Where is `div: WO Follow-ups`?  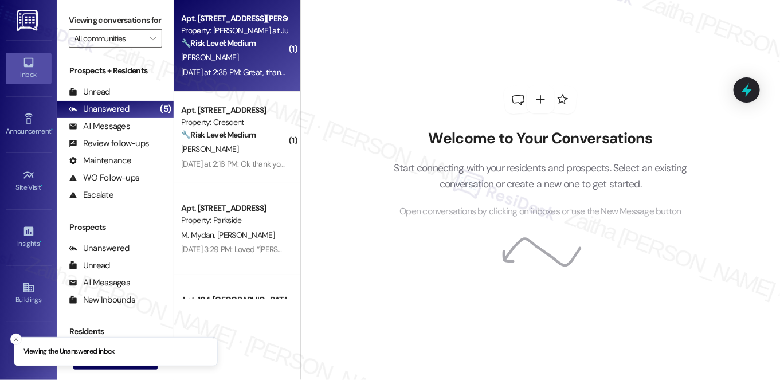 div: WO Follow-ups is located at coordinates (104, 178).